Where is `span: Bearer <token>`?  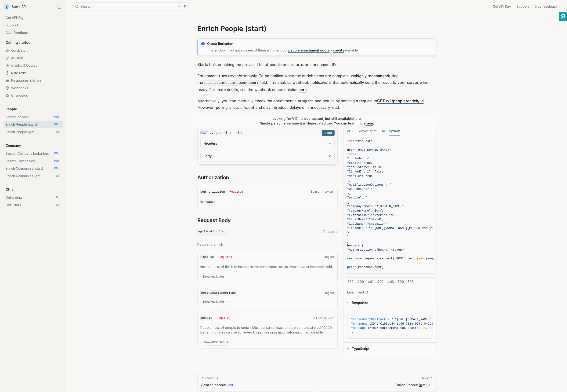 span: Bearer <token> is located at coordinates (323, 192).